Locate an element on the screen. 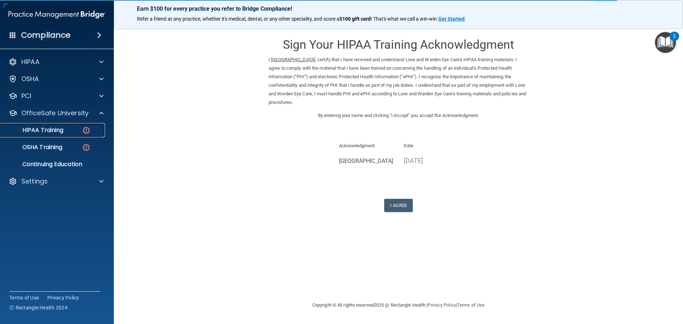 The height and width of the screenshot is (324, 683). p: By entering your name and clicking "I Accept" you accept the Acknowledgment. is located at coordinates (399, 116).